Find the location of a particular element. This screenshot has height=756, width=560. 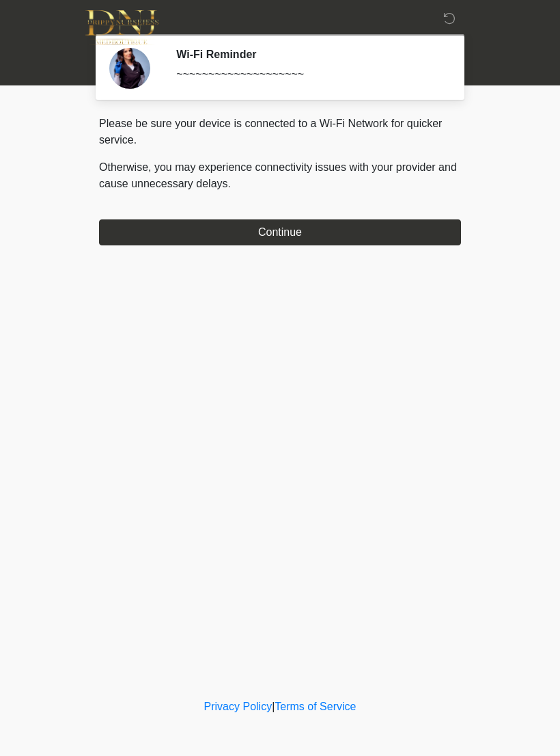

a: Terms of Service is located at coordinates (315, 707).